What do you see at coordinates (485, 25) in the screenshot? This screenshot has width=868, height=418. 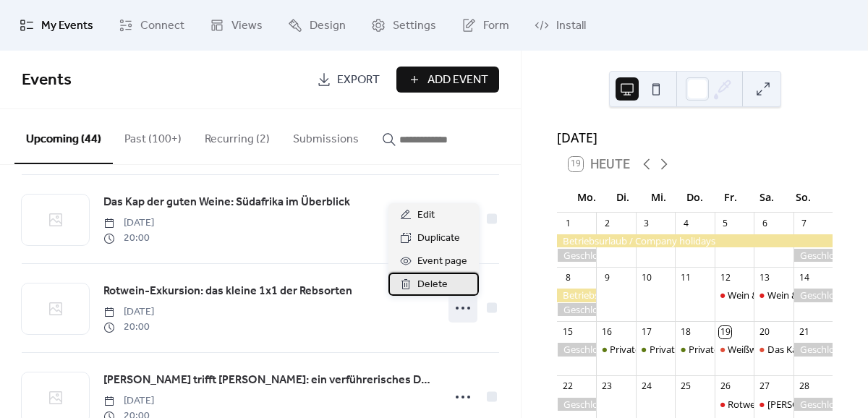 I see `a: Form` at bounding box center [485, 25].